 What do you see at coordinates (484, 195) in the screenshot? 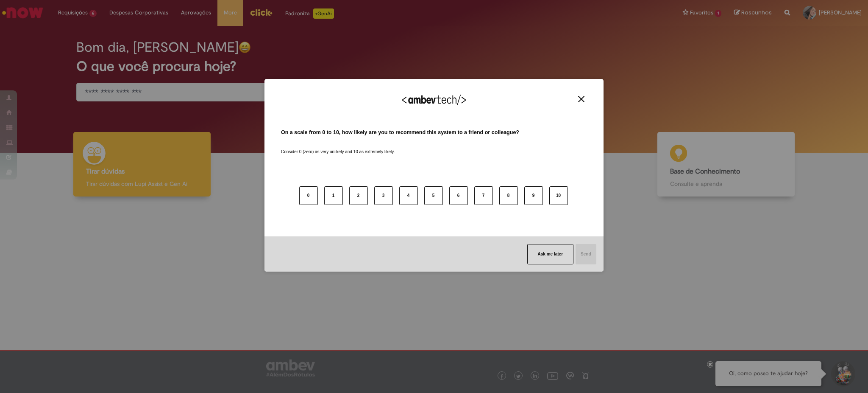
I see `button: 7` at bounding box center [484, 195].